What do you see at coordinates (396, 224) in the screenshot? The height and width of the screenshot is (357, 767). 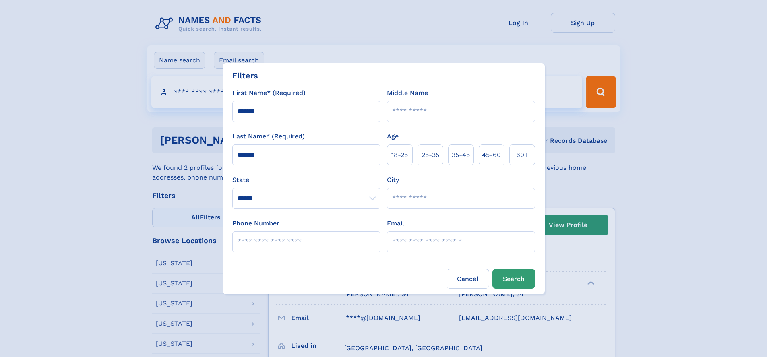 I see `label: Email` at bounding box center [396, 224].